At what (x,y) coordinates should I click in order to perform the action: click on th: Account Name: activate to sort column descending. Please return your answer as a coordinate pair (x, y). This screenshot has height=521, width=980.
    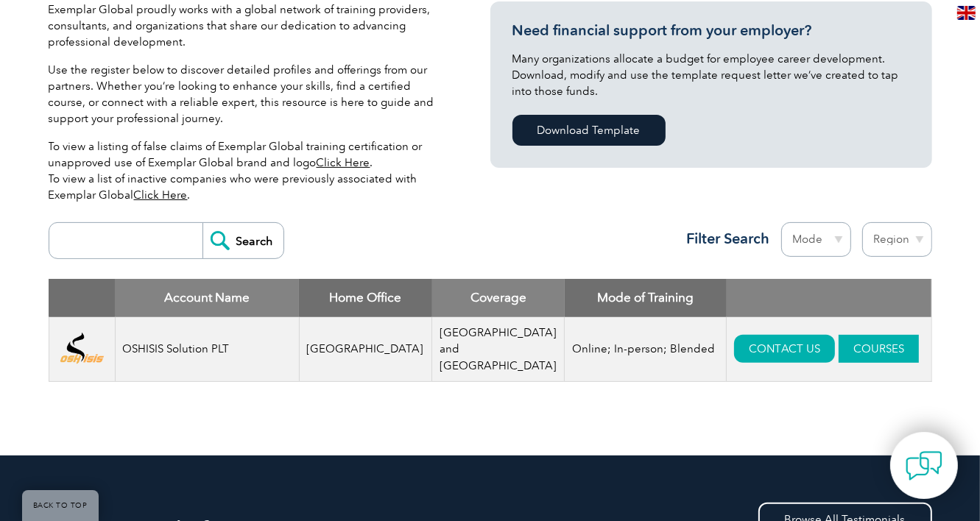
    Looking at the image, I should click on (206, 298).